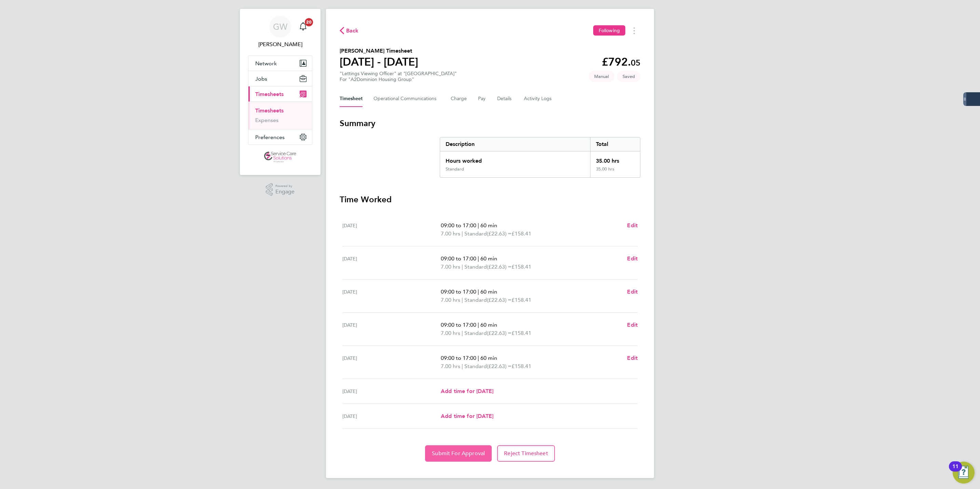 This screenshot has width=980, height=489. I want to click on span: Jobs, so click(261, 79).